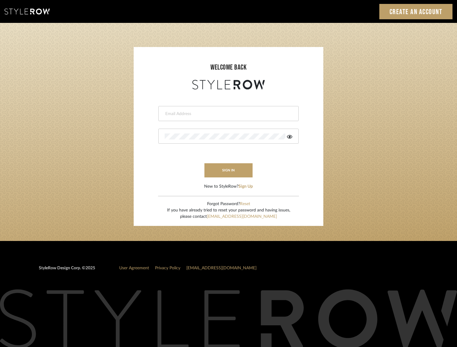  I want to click on a: Privacy Policy, so click(168, 268).